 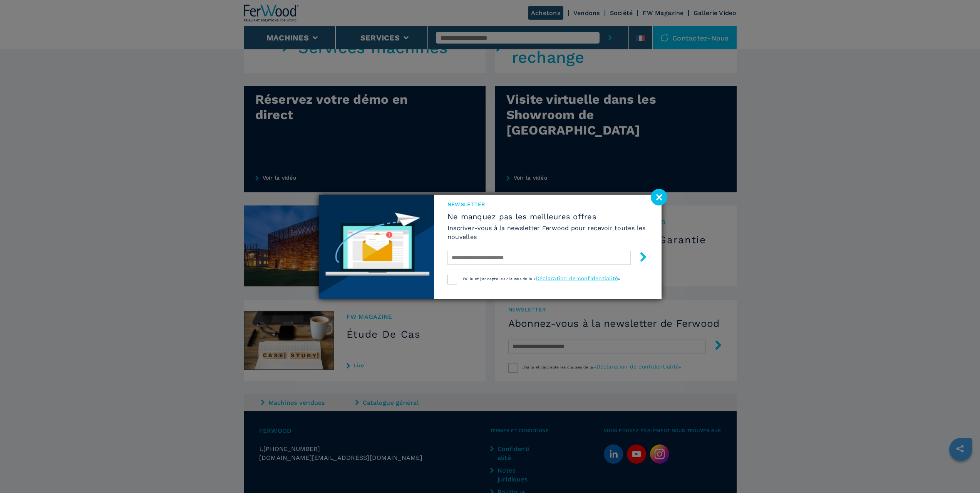 What do you see at coordinates (577, 278) in the screenshot?
I see `span: Déclaration de confidentialité` at bounding box center [577, 278].